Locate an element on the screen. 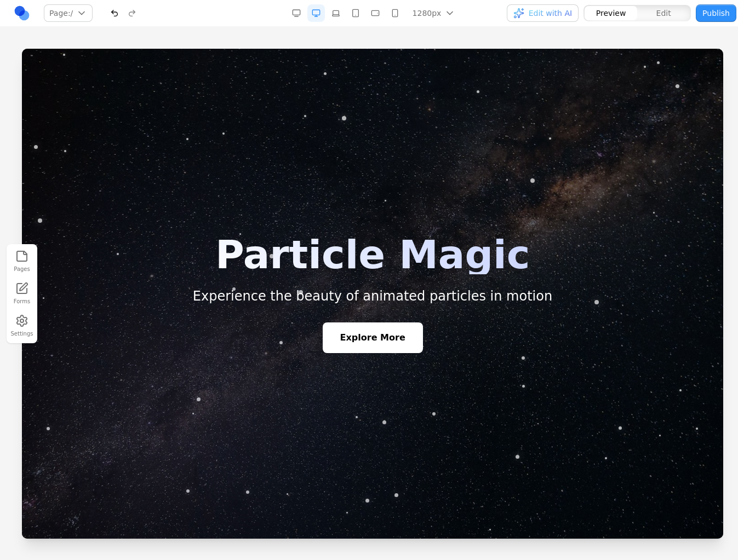 Image resolution: width=738 pixels, height=560 pixels. button: Page:/ is located at coordinates (68, 13).